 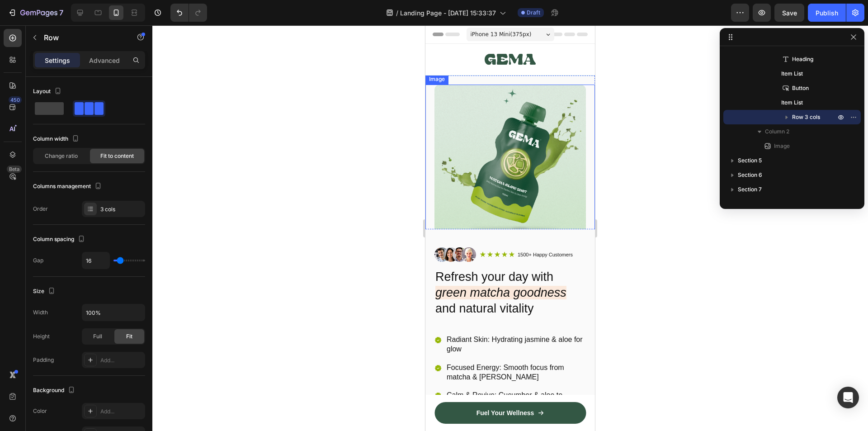 I want to click on div: Column spacing, so click(x=60, y=239).